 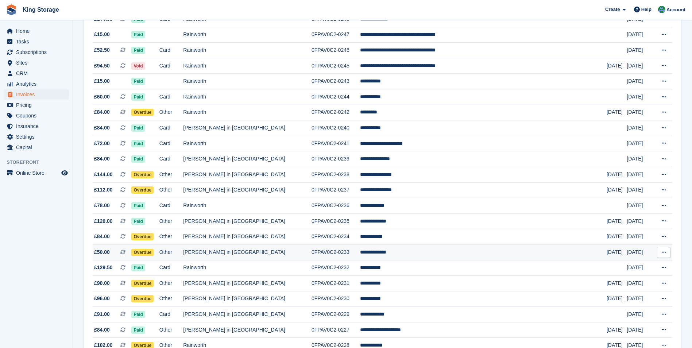 What do you see at coordinates (103, 268) in the screenshot?
I see `span: £129.50` at bounding box center [103, 268].